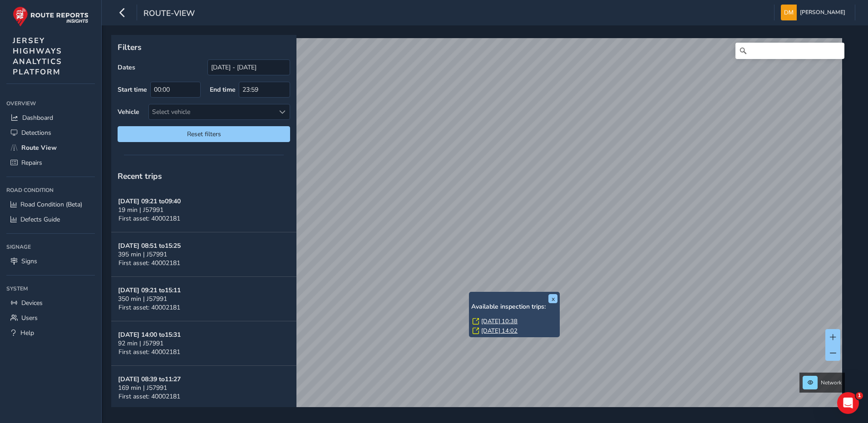 The width and height of the screenshot is (868, 423). What do you see at coordinates (36, 132) in the screenshot?
I see `span: Detections` at bounding box center [36, 132].